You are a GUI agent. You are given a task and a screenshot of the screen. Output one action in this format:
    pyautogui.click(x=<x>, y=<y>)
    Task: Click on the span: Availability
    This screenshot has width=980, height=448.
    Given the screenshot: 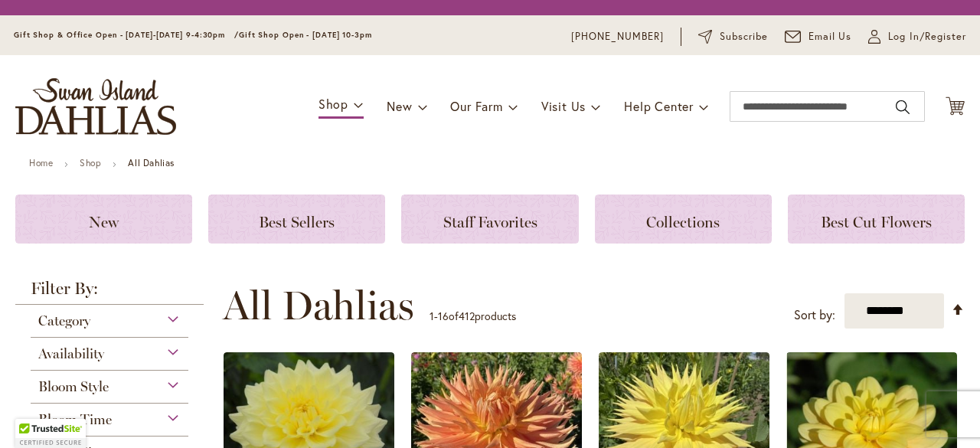 What is the action you would take?
    pyautogui.click(x=71, y=354)
    